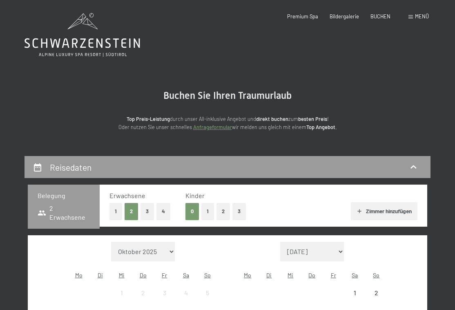 Image resolution: width=455 pixels, height=310 pixels. I want to click on a: BUCHEN, so click(380, 16).